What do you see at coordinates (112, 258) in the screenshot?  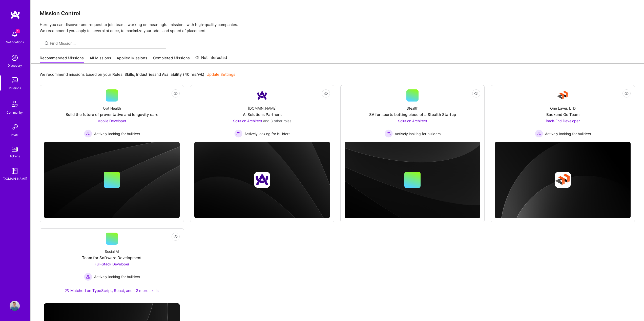 I see `div: Team for Software Development` at bounding box center [112, 258].